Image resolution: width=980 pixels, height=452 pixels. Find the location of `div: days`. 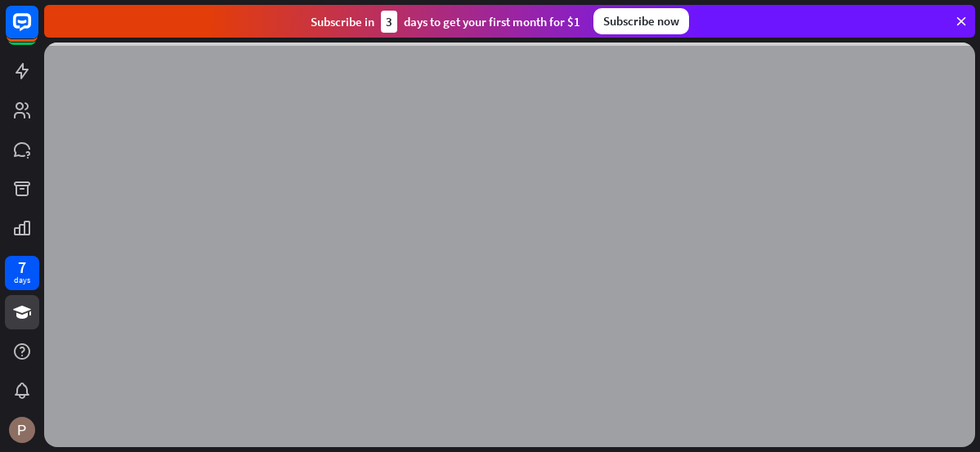

div: days is located at coordinates (22, 281).